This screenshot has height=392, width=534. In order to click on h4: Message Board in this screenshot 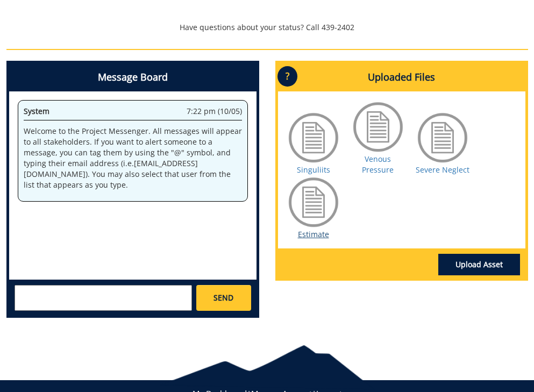, I will do `click(133, 77)`.